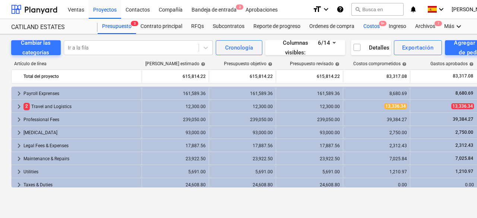 The height and width of the screenshot is (218, 477). I want to click on i: notifications, so click(413, 9).